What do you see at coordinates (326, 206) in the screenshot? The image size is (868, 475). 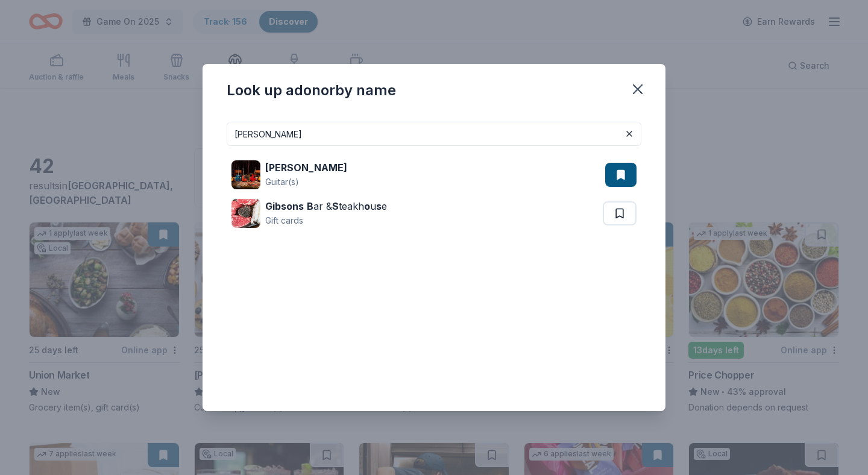 I see `div: ar & teakh u e` at bounding box center [326, 206].